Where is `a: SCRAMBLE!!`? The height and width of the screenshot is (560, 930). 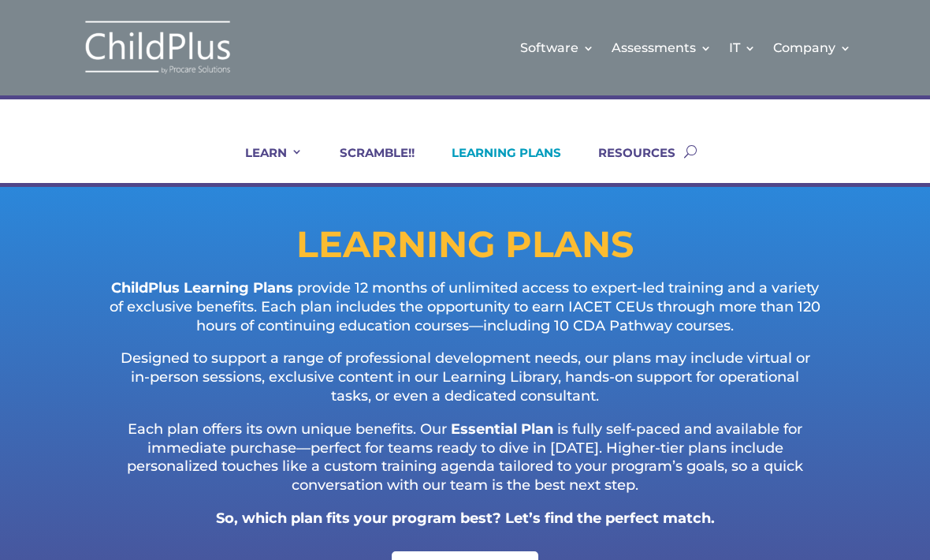
a: SCRAMBLE!! is located at coordinates (367, 164).